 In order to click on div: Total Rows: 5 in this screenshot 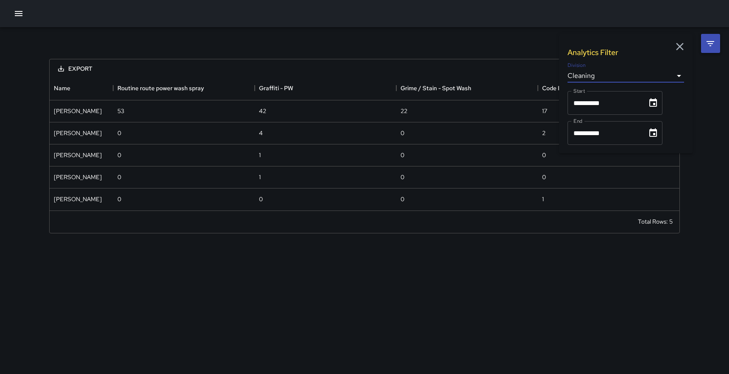, I will do `click(655, 222)`.